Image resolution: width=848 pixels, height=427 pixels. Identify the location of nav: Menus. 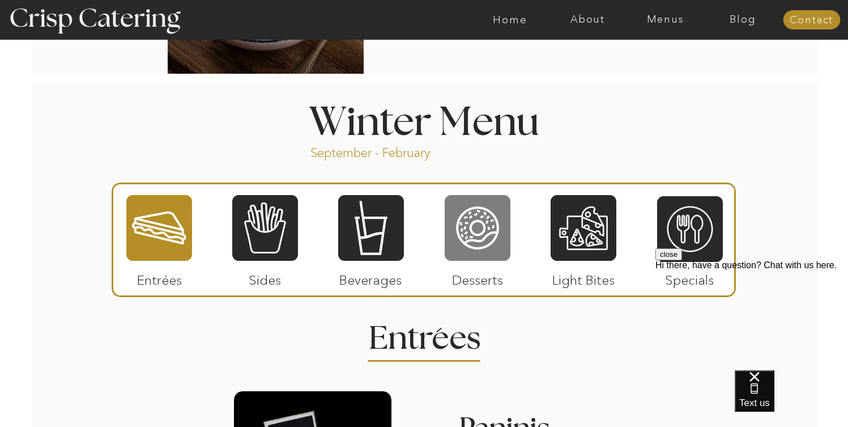
(665, 20).